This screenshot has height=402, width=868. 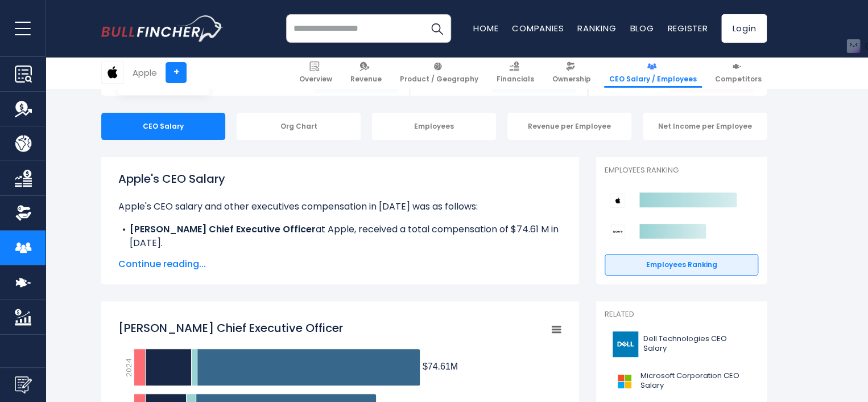 What do you see at coordinates (439, 79) in the screenshot?
I see `span: Product / Geography` at bounding box center [439, 79].